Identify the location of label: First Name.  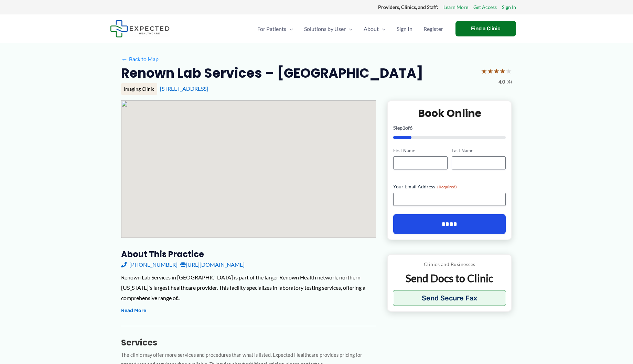
(420, 150).